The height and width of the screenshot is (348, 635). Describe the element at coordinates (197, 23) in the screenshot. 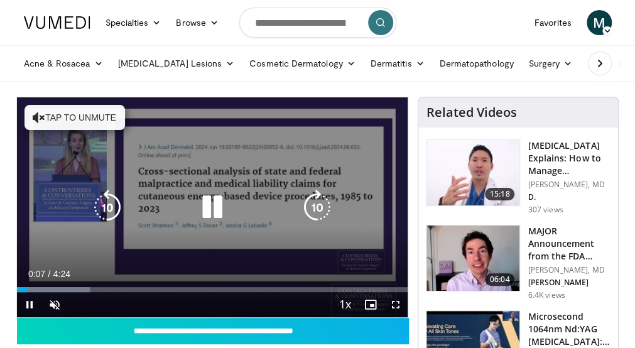

I see `a: Browse` at that location.